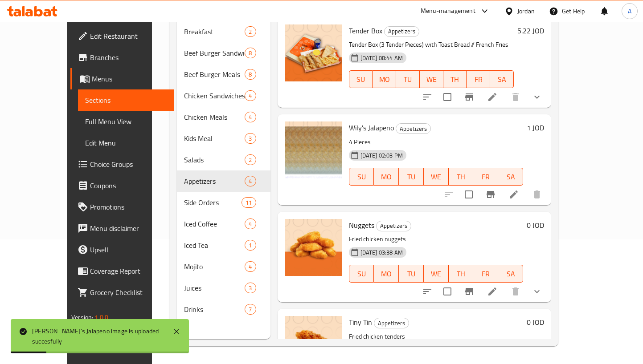 The height and width of the screenshot is (364, 643). What do you see at coordinates (126, 122) in the screenshot?
I see `span: Full Menu View` at bounding box center [126, 122].